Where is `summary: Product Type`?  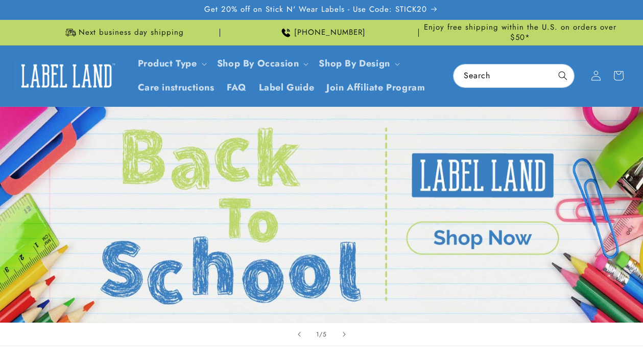
summary: Product Type is located at coordinates (171, 63).